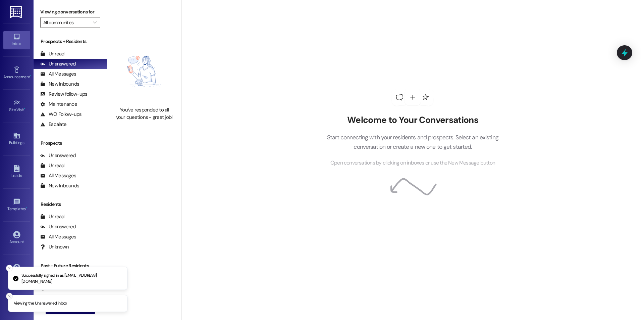  I want to click on a: Leads, so click(17, 172).